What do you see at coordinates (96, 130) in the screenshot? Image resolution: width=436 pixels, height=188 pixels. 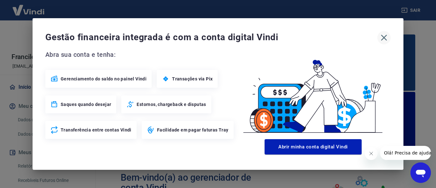 I see `span: Transferência entre contas Vindi` at bounding box center [96, 130].